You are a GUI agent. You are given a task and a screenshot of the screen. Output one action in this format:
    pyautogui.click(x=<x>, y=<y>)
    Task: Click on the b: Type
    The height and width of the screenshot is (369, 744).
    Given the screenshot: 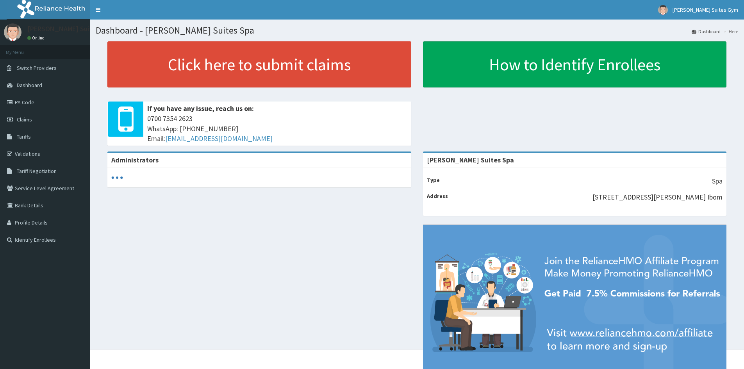 What is the action you would take?
    pyautogui.click(x=433, y=180)
    